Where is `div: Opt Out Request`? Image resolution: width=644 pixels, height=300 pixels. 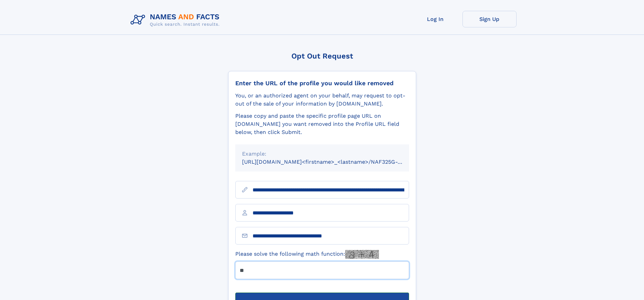
div: Opt Out Request is located at coordinates (322, 56).